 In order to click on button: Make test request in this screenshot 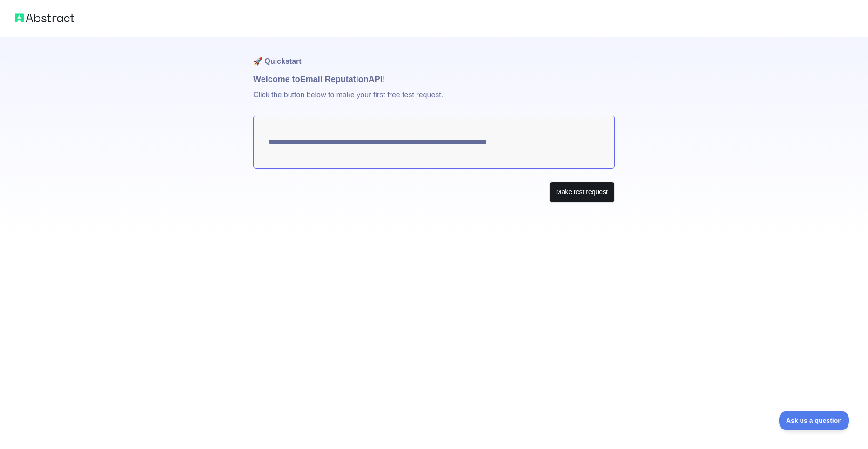, I will do `click(582, 192)`.